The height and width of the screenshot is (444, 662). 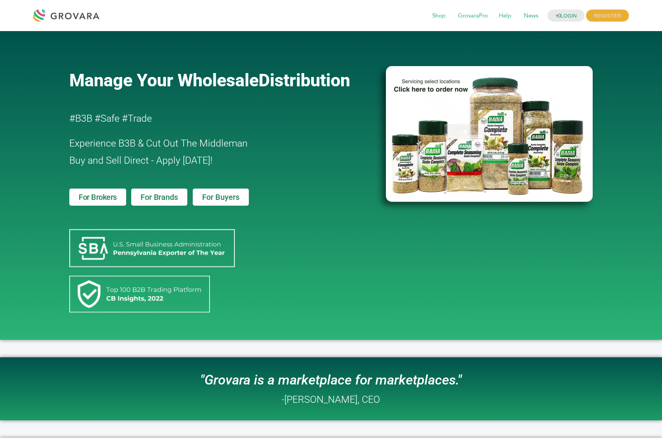 What do you see at coordinates (608, 16) in the screenshot?
I see `span: REGISTER` at bounding box center [608, 16].